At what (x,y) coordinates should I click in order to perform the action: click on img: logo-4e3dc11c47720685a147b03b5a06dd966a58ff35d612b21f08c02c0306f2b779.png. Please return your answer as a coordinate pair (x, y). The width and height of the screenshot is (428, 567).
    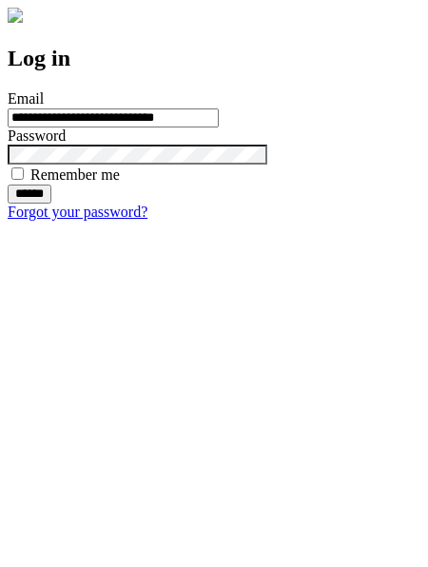
    Looking at the image, I should click on (15, 15).